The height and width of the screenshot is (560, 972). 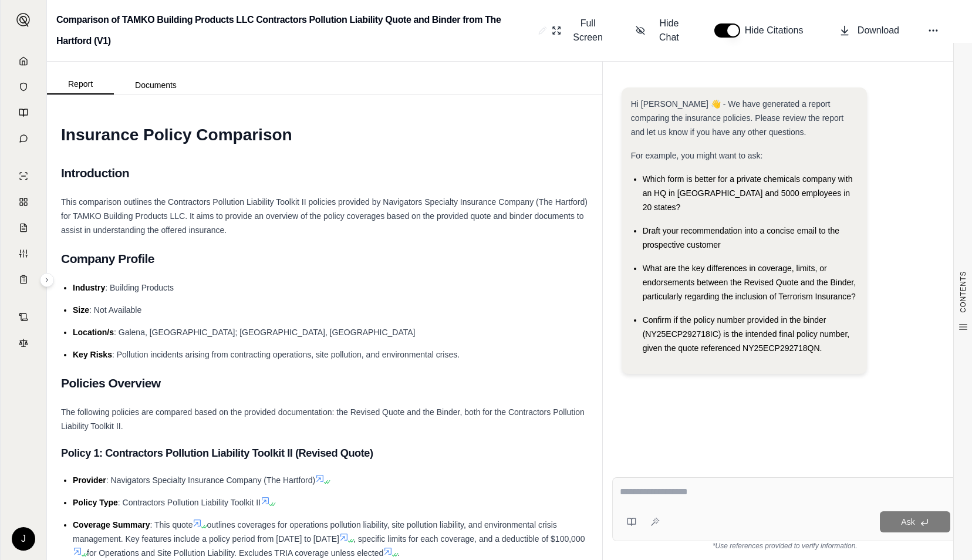 I want to click on div: *Use references provided to verify information., so click(x=785, y=546).